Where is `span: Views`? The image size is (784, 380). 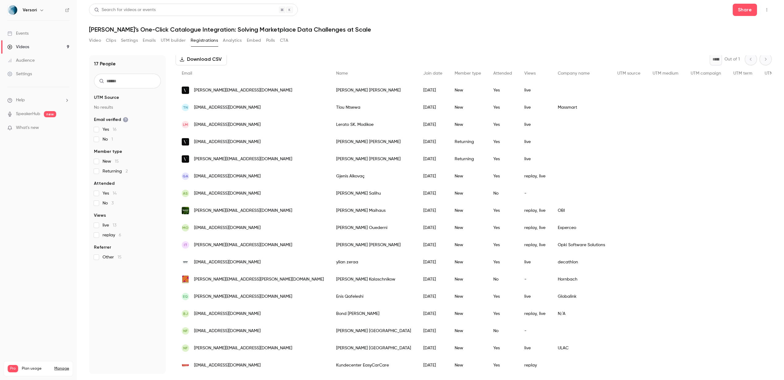
span: Views is located at coordinates (530, 73).